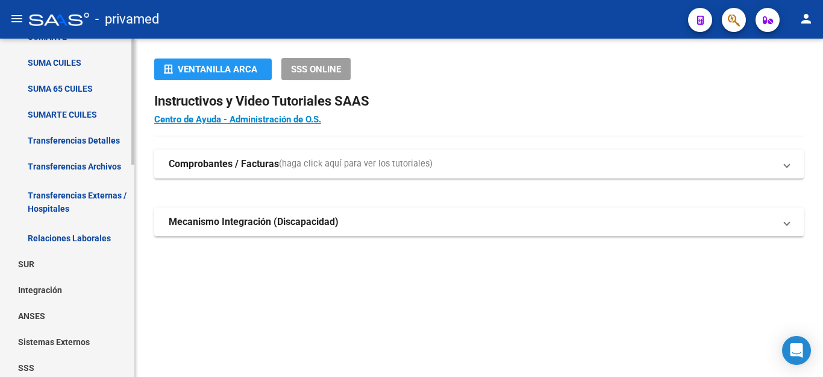  Describe the element at coordinates (806, 19) in the screenshot. I see `mat-icon: person` at that location.